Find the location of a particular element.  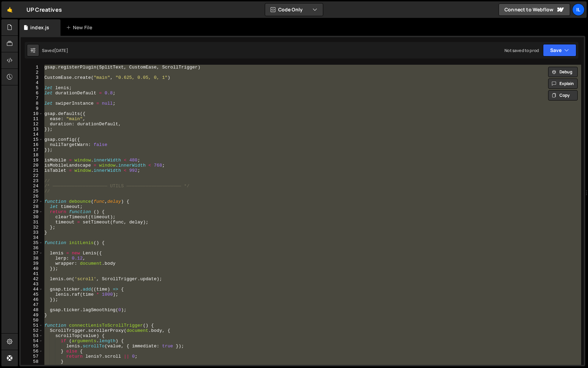

div: 41 is located at coordinates (32, 274).